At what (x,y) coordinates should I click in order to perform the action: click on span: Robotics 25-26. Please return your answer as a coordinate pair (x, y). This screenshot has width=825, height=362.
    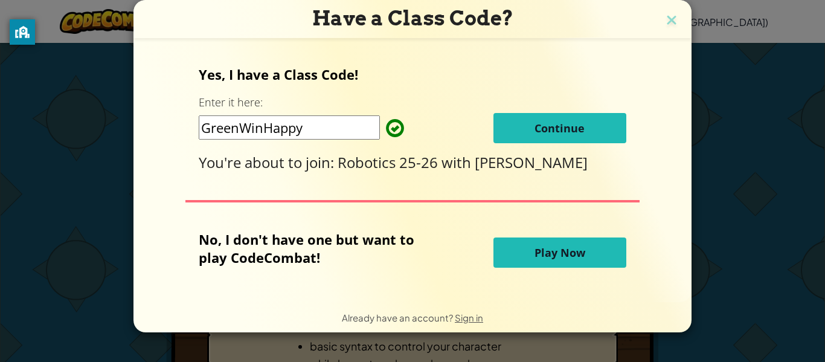
    Looking at the image, I should click on (389, 162).